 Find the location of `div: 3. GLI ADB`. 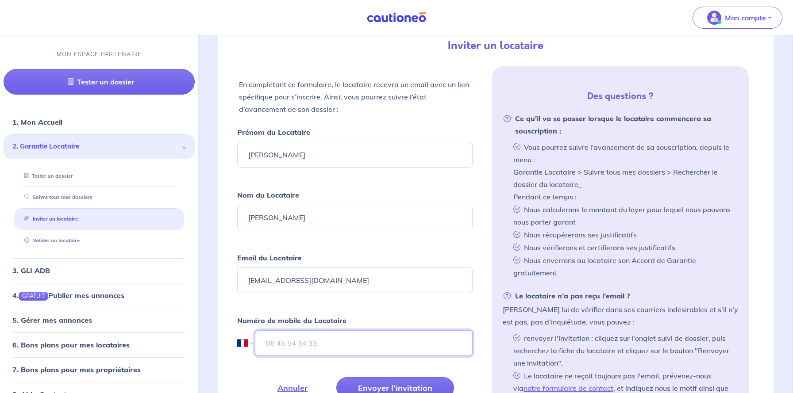

div: 3. GLI ADB is located at coordinates (99, 271).